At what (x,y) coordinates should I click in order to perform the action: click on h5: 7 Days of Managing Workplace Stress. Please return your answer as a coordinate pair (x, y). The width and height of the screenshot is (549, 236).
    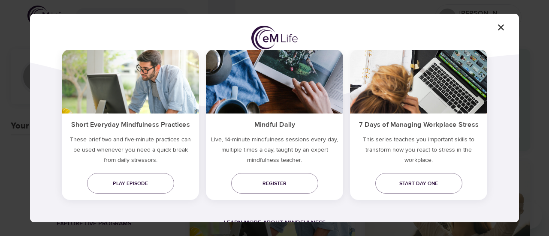
    Looking at the image, I should click on (418, 124).